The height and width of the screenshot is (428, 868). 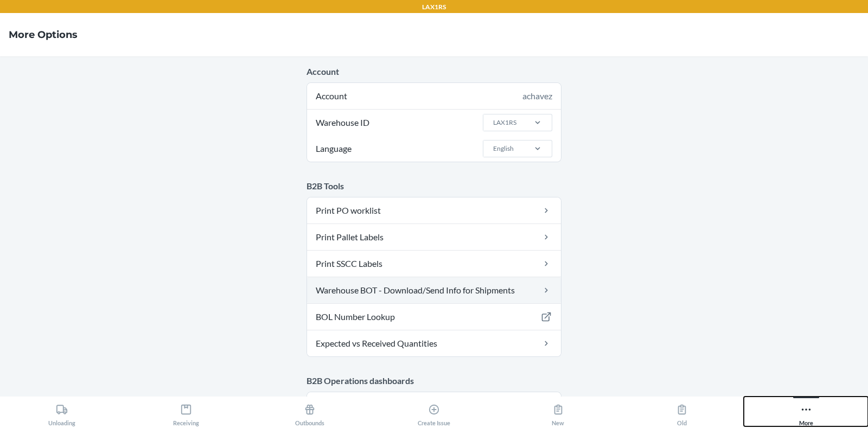 I want to click on div: Outbounds, so click(x=310, y=413).